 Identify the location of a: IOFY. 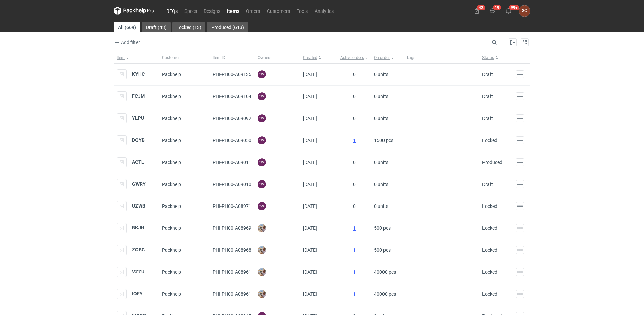
(137, 293).